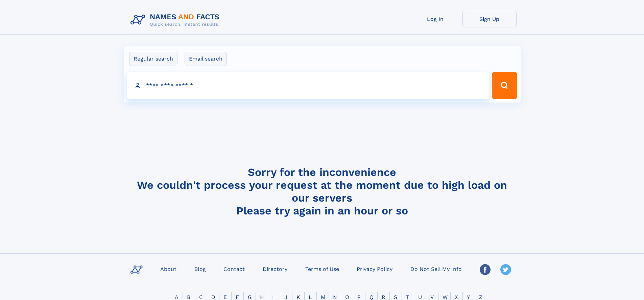 Image resolution: width=644 pixels, height=300 pixels. What do you see at coordinates (490, 19) in the screenshot?
I see `a: Sign Up` at bounding box center [490, 19].